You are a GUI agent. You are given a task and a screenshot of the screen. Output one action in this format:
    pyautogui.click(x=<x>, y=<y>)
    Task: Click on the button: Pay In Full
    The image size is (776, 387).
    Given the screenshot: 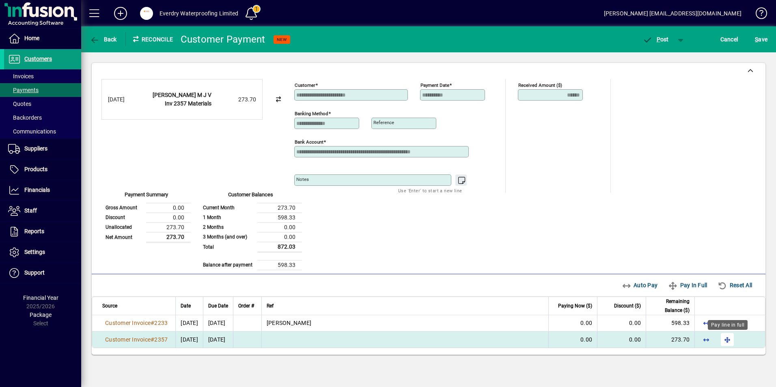 What is the action you would take?
    pyautogui.click(x=687, y=285)
    